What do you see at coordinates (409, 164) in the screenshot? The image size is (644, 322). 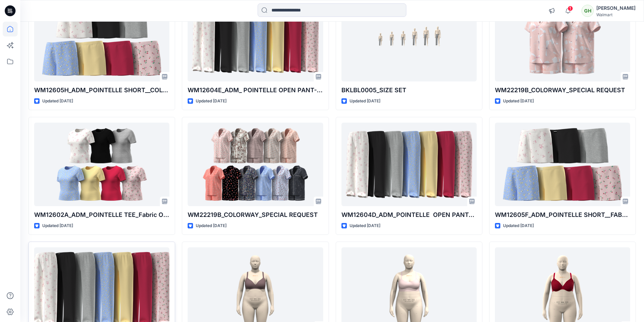 I see `a: WM12604D_ADM_POINTELLE OPEN PANT_FABRIC OPTION 2_COLORWAY` at bounding box center [409, 164].